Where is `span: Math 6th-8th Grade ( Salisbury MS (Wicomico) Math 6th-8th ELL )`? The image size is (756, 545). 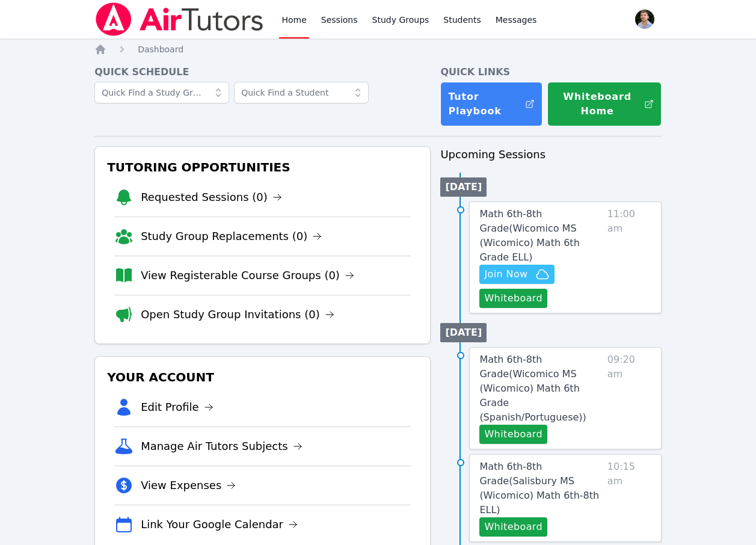 span: Math 6th-8th Grade ( Salisbury MS (Wicomico) Math 6th-8th ELL ) is located at coordinates (539, 488).